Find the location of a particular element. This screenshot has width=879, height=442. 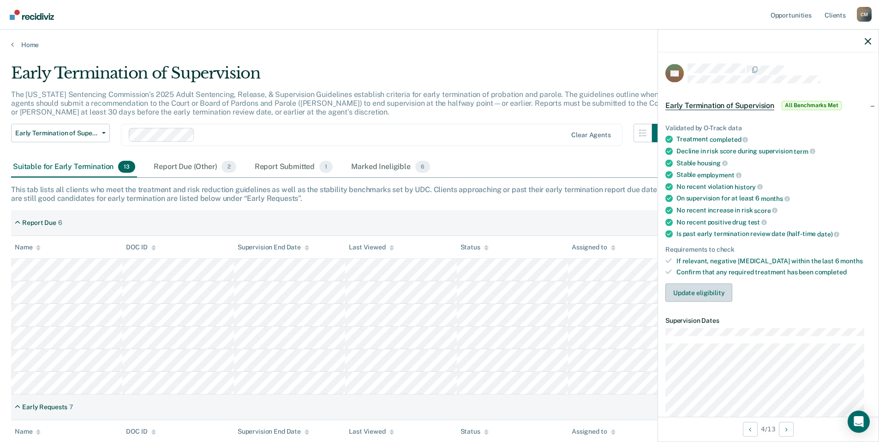

span: 2 is located at coordinates (228, 167).